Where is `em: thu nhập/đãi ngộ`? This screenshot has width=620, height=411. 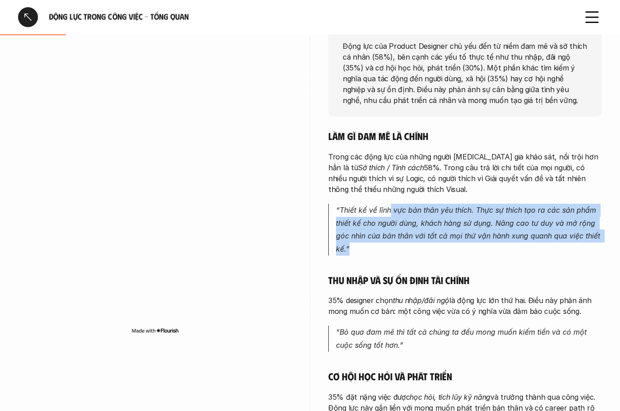 em: thu nhập/đãi ngộ is located at coordinates (421, 300).